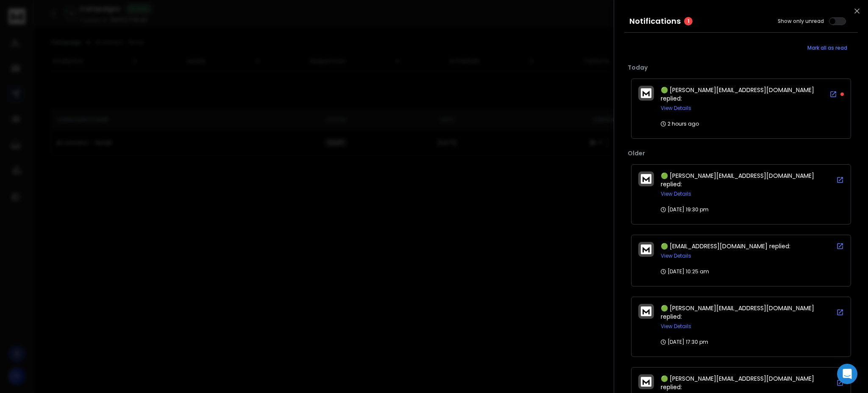 Image resolution: width=868 pixels, height=393 pixels. Describe the element at coordinates (828, 48) in the screenshot. I see `button: Mark all as read` at that location.